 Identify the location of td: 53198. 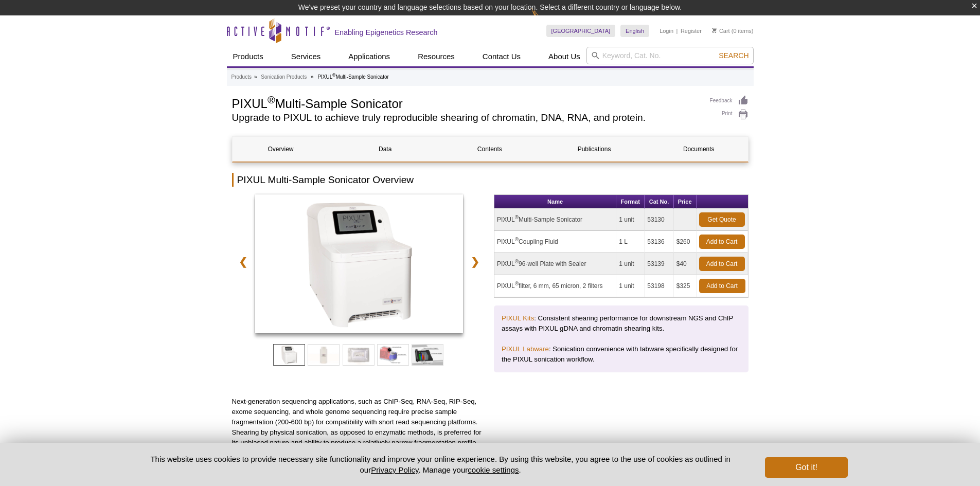
(659, 286).